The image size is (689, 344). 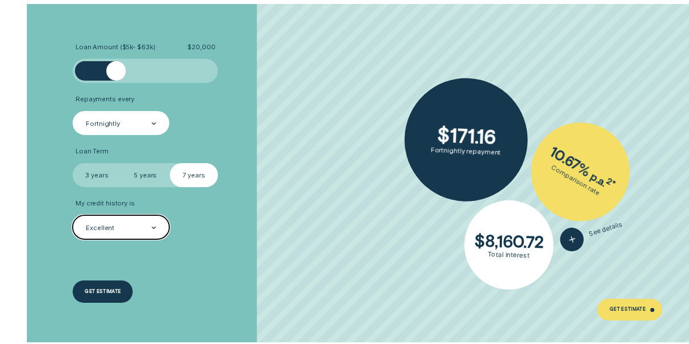 I want to click on span: My credit history is, so click(x=105, y=203).